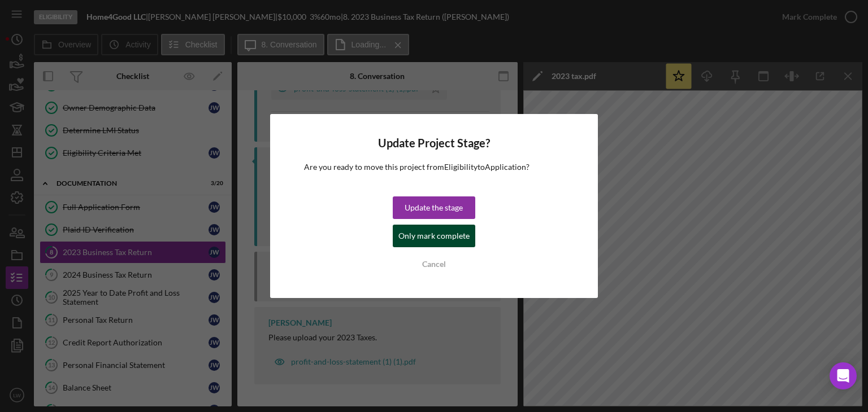  Describe the element at coordinates (434, 264) in the screenshot. I see `div: Cancel` at that location.